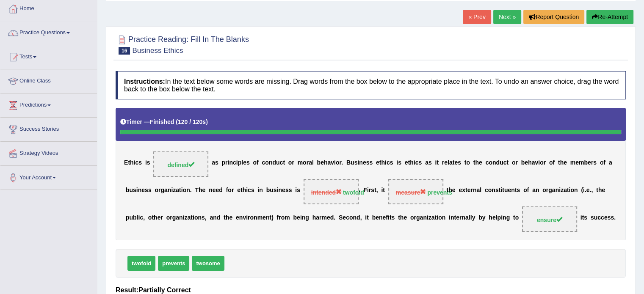 Image resolution: width=644 pixels, height=294 pixels. What do you see at coordinates (371, 85) in the screenshot?
I see `h4: In the text below some words are missing. Drag words from the box below to the appropriate place ...` at bounding box center [371, 85].